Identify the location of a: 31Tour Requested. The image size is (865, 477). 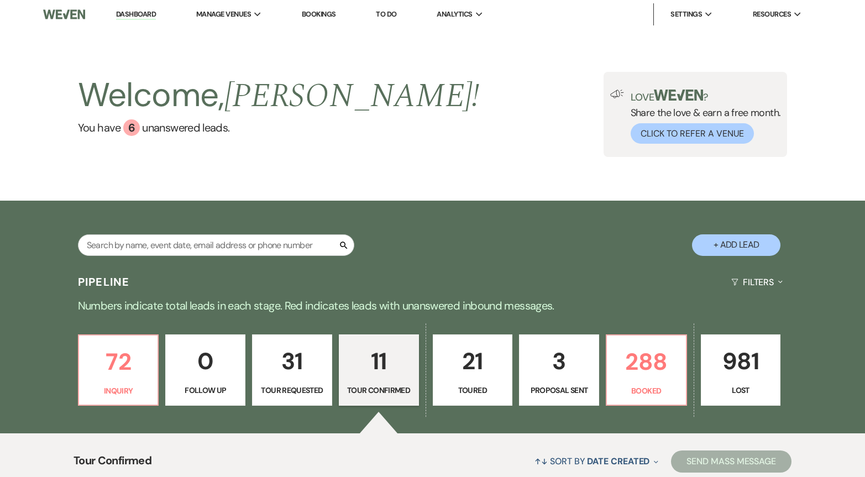
(292, 370).